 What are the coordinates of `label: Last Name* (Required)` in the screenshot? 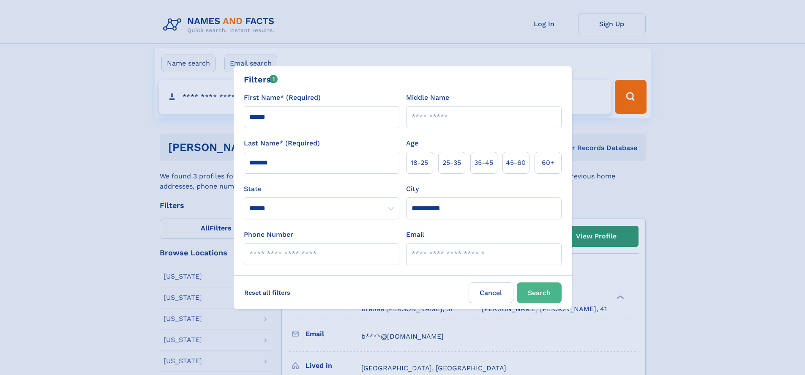 It's located at (282, 143).